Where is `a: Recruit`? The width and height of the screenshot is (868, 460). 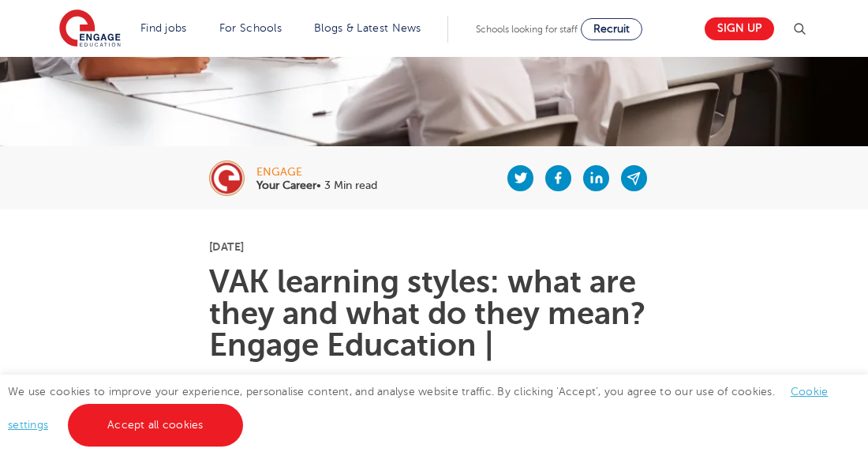
a: Recruit is located at coordinates (612, 29).